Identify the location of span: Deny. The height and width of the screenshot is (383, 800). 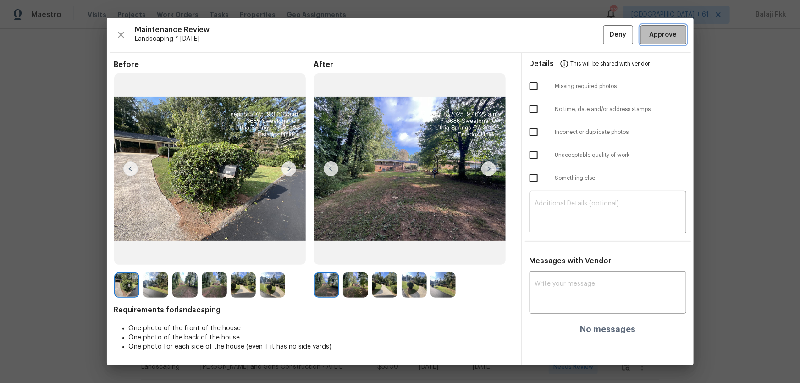
(618, 35).